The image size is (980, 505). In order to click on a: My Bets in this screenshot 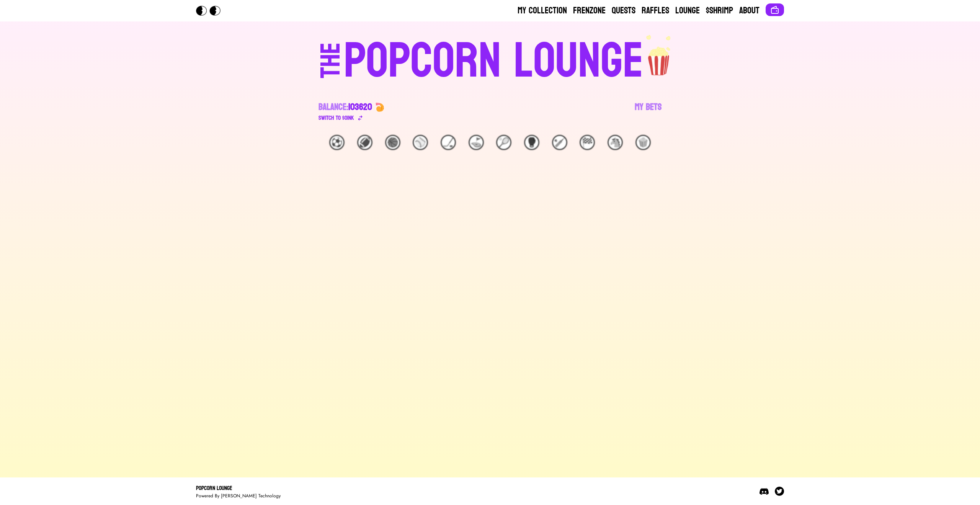, I will do `click(648, 112)`.